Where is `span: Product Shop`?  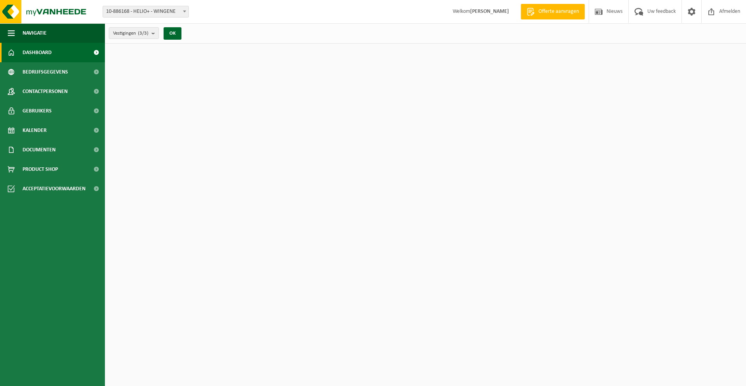
span: Product Shop is located at coordinates (40, 169).